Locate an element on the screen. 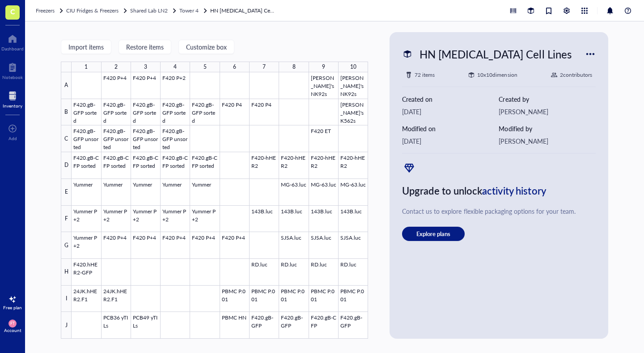 The height and width of the screenshot is (353, 644). div: F is located at coordinates (66, 219).